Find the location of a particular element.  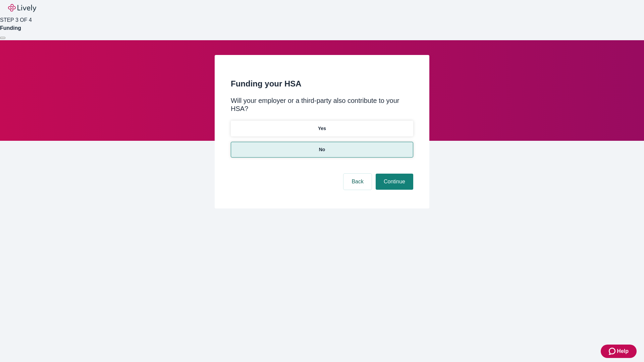

button: Zendesk support iconHelp is located at coordinates (618, 351).